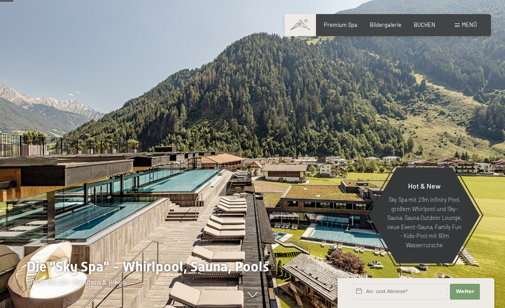  What do you see at coordinates (386, 25) in the screenshot?
I see `a: Bildergalerie` at bounding box center [386, 25].